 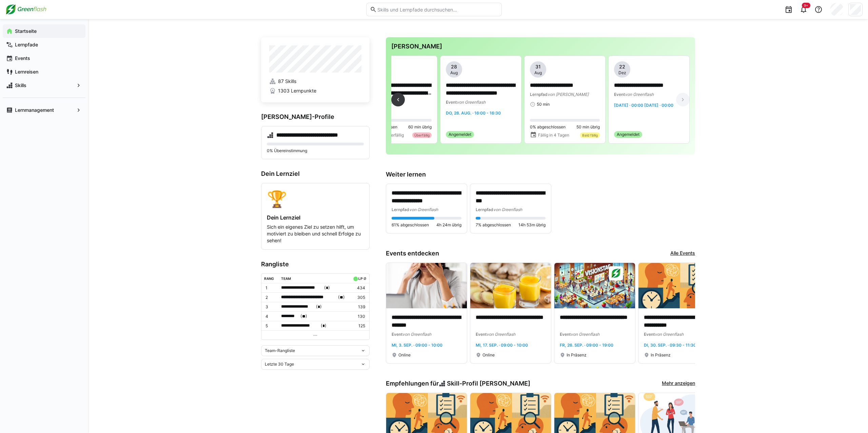 What do you see at coordinates (493, 225) in the screenshot?
I see `span: 7% abgeschlossen` at bounding box center [493, 225].